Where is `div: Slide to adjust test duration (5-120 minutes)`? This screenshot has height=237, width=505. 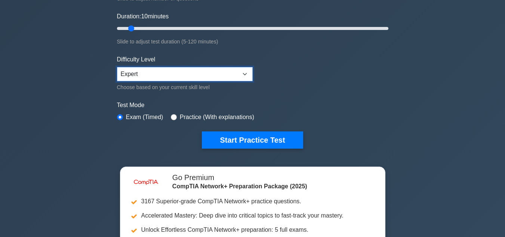 div: Slide to adjust test duration (5-120 minutes) is located at coordinates (253, 41).